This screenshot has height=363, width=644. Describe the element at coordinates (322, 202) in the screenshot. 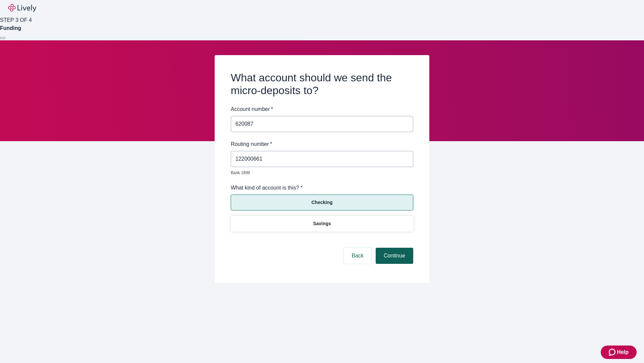

I see `button: Checking` at that location.